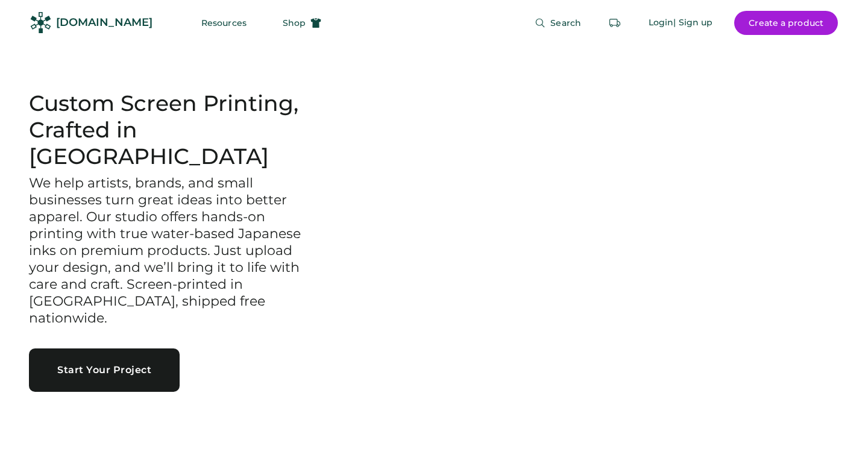 This screenshot has width=868, height=469. Describe the element at coordinates (224, 23) in the screenshot. I see `button: Resources` at that location.